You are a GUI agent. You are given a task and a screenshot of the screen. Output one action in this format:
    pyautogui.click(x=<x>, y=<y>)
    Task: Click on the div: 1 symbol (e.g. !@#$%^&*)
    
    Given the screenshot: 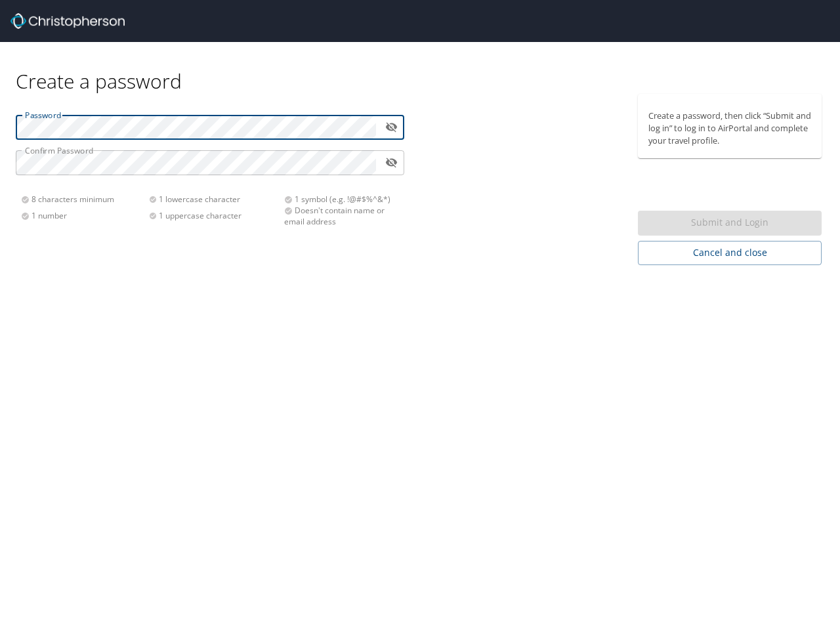 What is the action you would take?
    pyautogui.click(x=340, y=199)
    